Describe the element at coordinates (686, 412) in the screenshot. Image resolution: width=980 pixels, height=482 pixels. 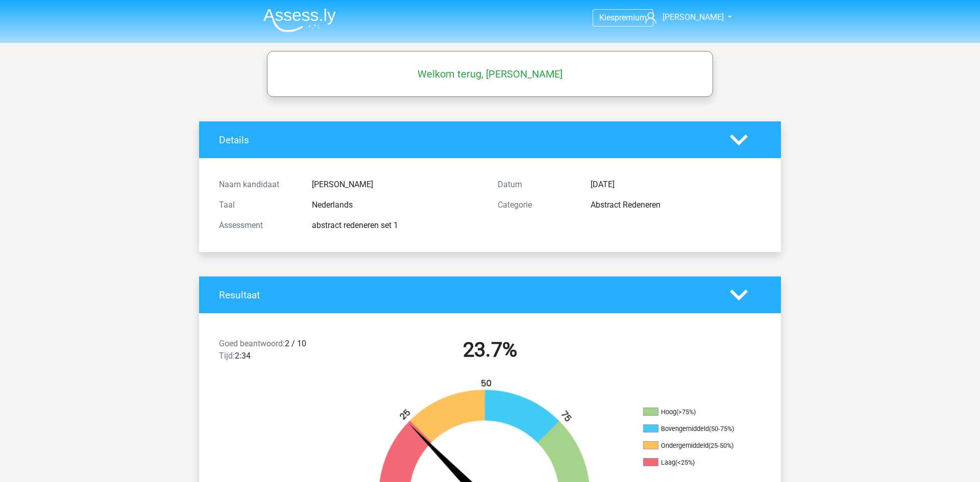
I see `div: (>75%)` at that location.